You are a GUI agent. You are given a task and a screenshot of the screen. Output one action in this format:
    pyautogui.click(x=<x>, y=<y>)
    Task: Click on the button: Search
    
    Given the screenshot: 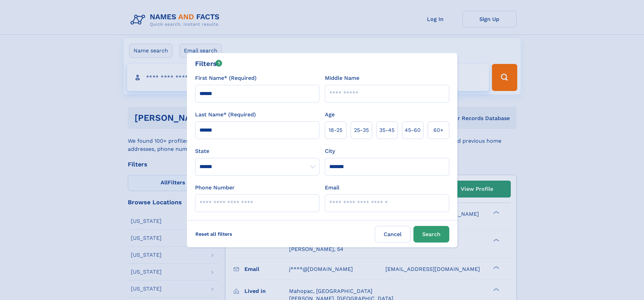 What is the action you would take?
    pyautogui.click(x=431, y=234)
    